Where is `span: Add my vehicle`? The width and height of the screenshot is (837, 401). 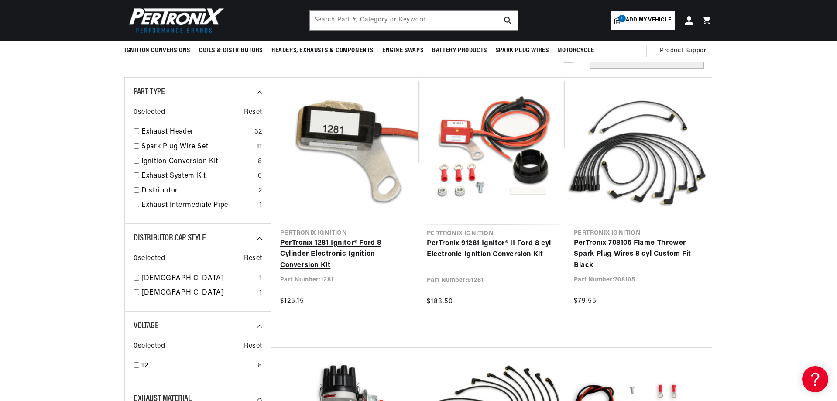
span: Add my vehicle is located at coordinates (648, 20).